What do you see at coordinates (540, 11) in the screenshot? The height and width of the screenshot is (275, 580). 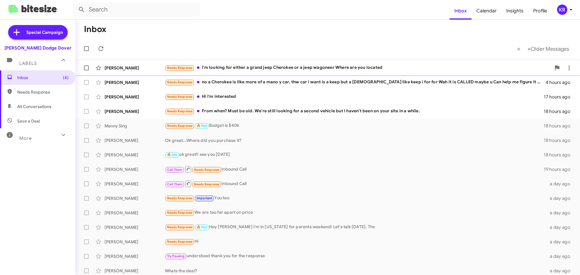 I see `a: Profile` at bounding box center [540, 11].